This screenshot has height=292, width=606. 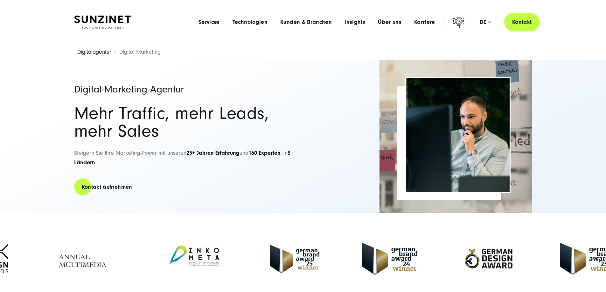 What do you see at coordinates (294, 259) in the screenshot?
I see `img: German Brand Award winner 2025 - Full Service Digital Agentur SUNZINET` at bounding box center [294, 259].